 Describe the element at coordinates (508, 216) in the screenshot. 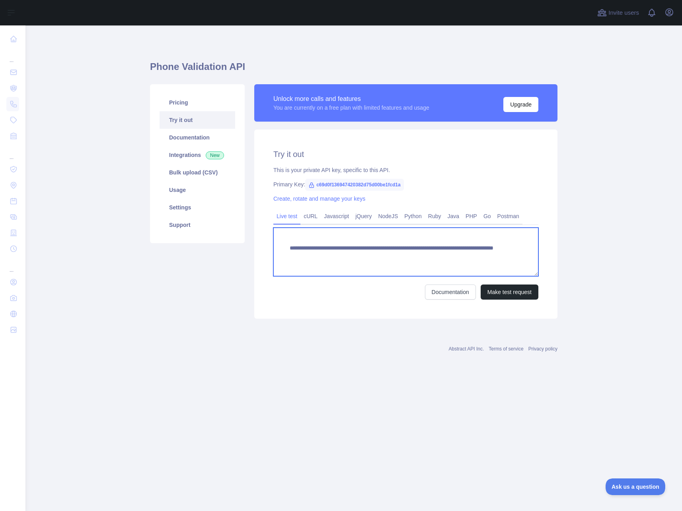

I see `a: Postman` at that location.